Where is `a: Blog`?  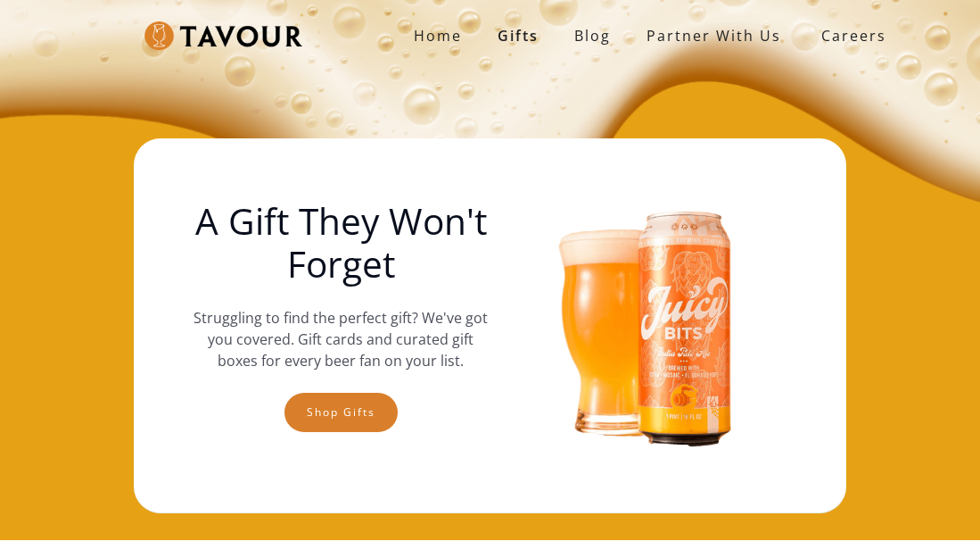
a: Blog is located at coordinates (593, 36).